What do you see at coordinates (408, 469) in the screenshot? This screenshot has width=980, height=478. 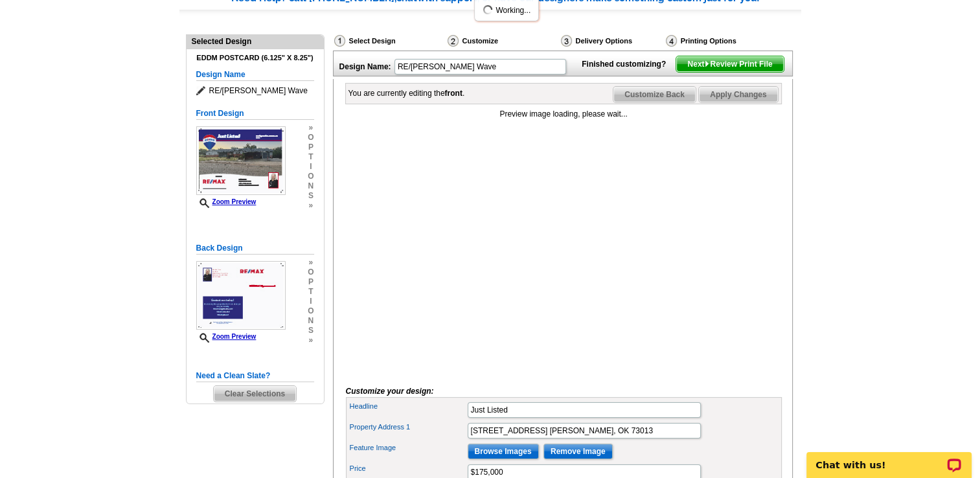 I see `label: Price` at bounding box center [408, 469].